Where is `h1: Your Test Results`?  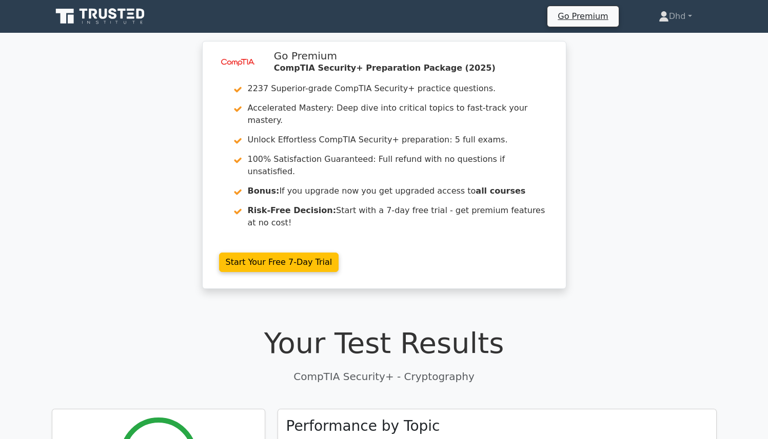
h1: Your Test Results is located at coordinates (384, 343).